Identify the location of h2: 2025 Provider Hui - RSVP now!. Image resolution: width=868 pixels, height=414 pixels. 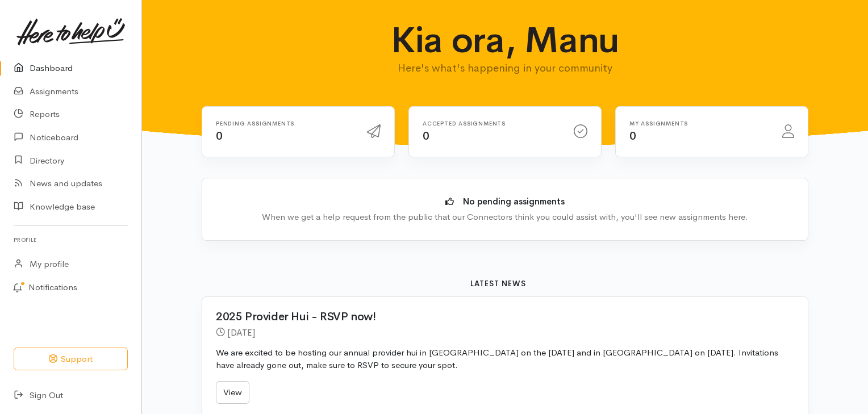
(499, 317).